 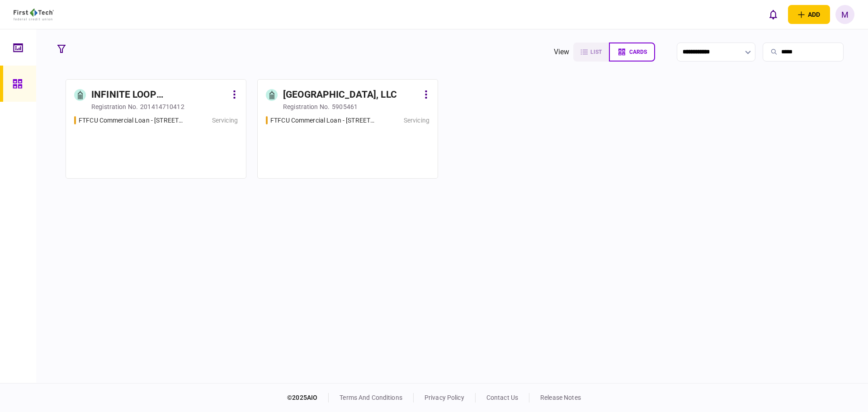 What do you see at coordinates (503, 397) in the screenshot?
I see `a: contact us` at bounding box center [503, 397].